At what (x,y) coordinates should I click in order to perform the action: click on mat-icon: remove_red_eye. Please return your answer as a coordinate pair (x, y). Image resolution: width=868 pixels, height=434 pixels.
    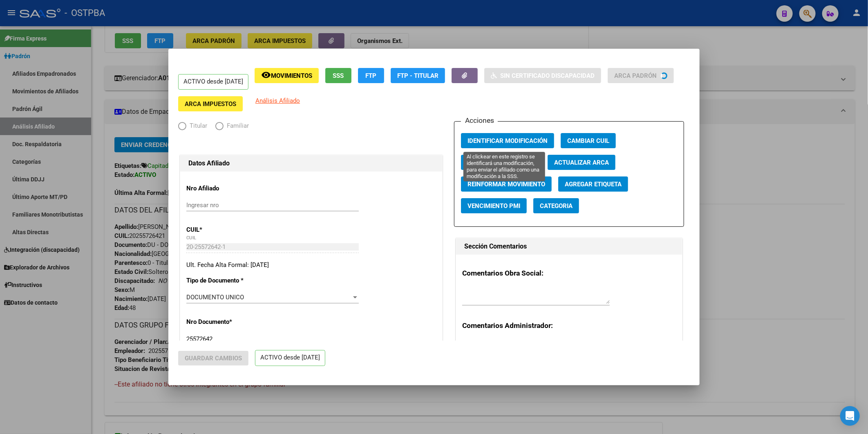
    Looking at the image, I should click on (266, 75).